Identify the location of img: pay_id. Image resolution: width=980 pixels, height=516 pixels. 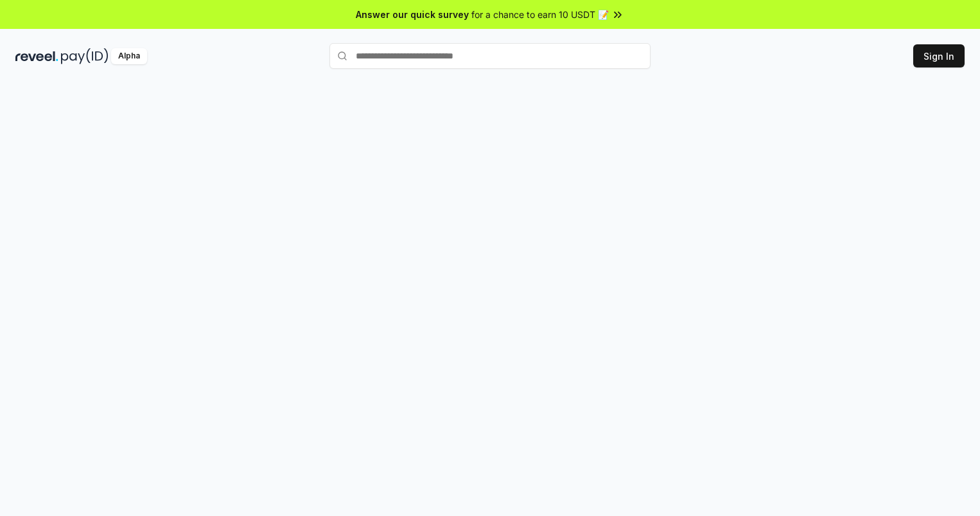
(84, 56).